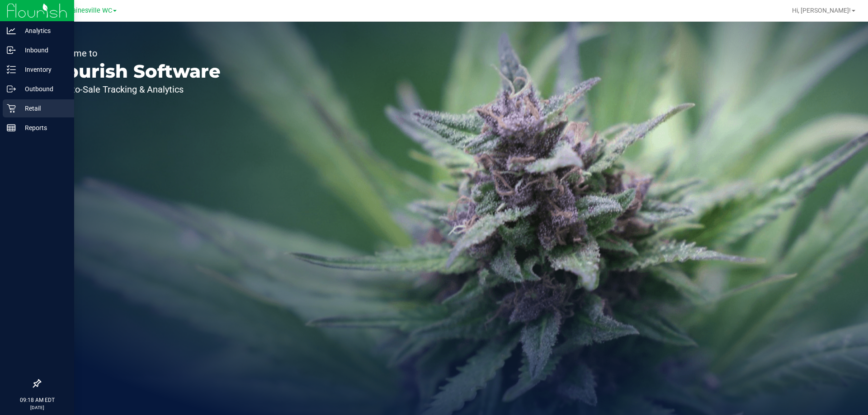 The width and height of the screenshot is (868, 415). What do you see at coordinates (43, 70) in the screenshot?
I see `p: Inventory` at bounding box center [43, 70].